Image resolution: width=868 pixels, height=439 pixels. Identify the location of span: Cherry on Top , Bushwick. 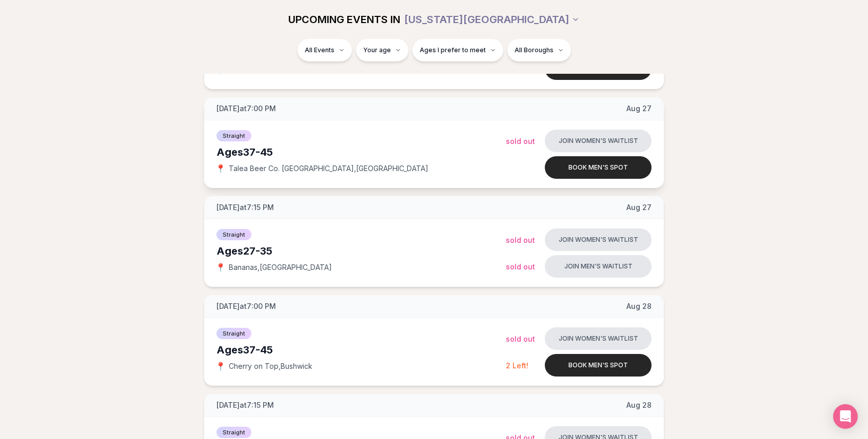
(270, 367).